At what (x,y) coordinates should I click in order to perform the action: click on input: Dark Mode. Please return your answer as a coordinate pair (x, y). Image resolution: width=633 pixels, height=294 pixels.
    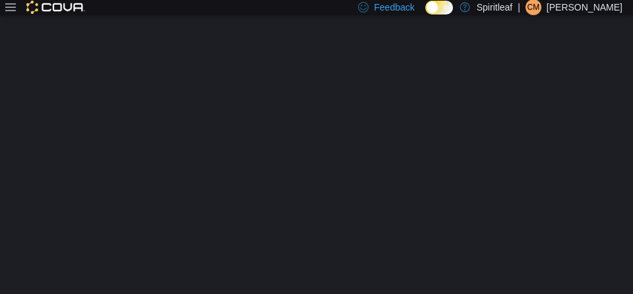
    Looking at the image, I should click on (439, 7).